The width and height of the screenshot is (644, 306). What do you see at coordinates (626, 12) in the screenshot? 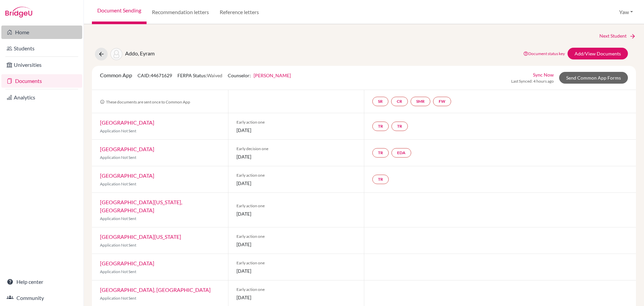
I see `button: Yaw` at bounding box center [626, 12].